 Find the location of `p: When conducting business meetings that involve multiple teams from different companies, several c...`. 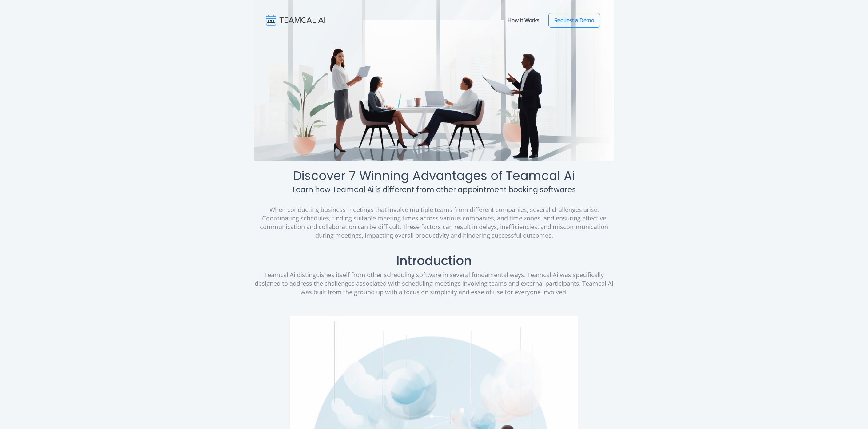

p: When conducting business meetings that involve multiple teams from different companies, several c... is located at coordinates (434, 223).